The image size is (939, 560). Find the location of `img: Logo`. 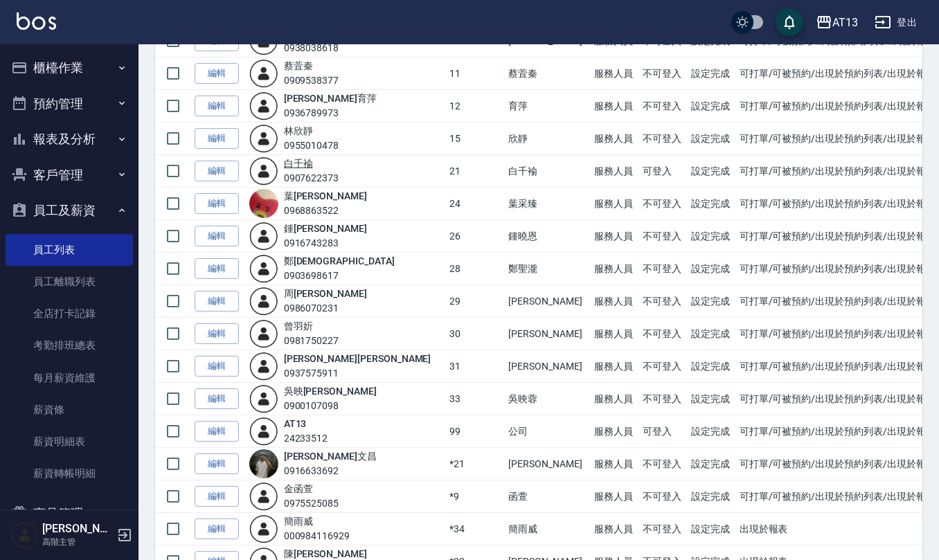

img: Logo is located at coordinates (36, 21).